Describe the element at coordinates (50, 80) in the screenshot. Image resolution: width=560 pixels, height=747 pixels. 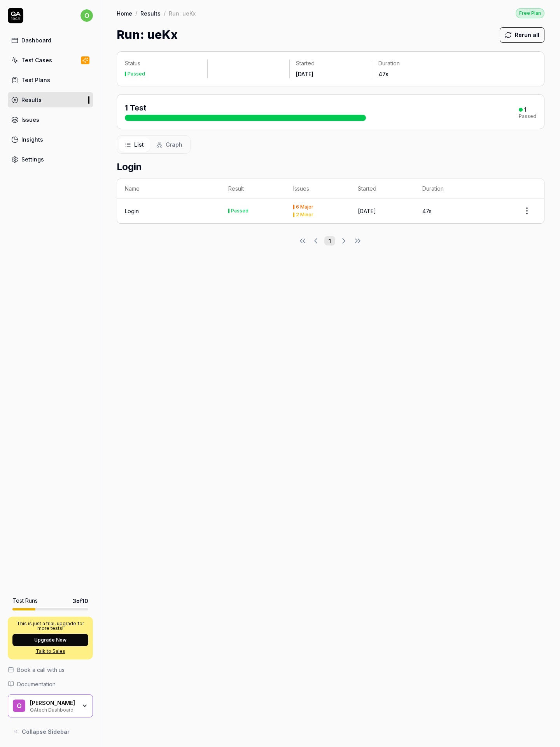
I see `a: Test Plans` at that location.